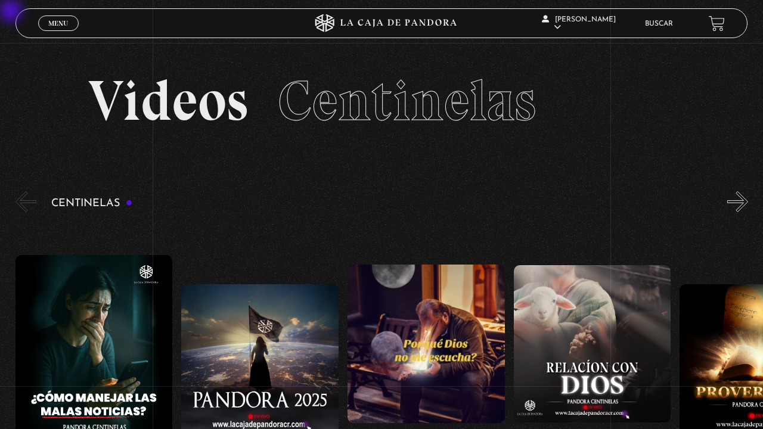 Image resolution: width=763 pixels, height=429 pixels. What do you see at coordinates (92, 203) in the screenshot?
I see `h3: Centinelas` at bounding box center [92, 203].